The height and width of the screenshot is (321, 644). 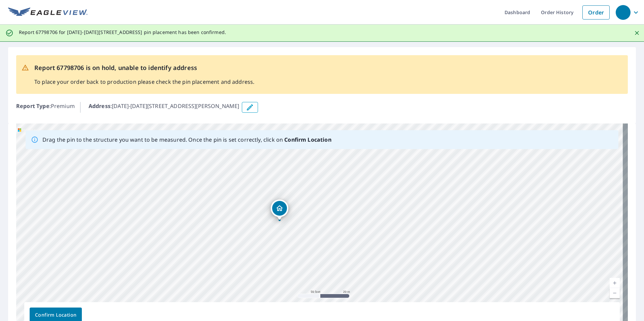 I want to click on p: Report 67798706 is on hold, unable to identify address, so click(x=144, y=67).